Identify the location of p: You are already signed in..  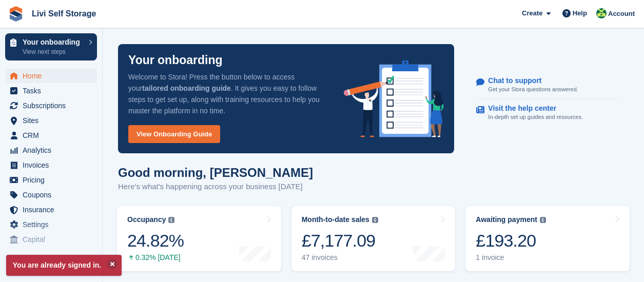
(63, 265).